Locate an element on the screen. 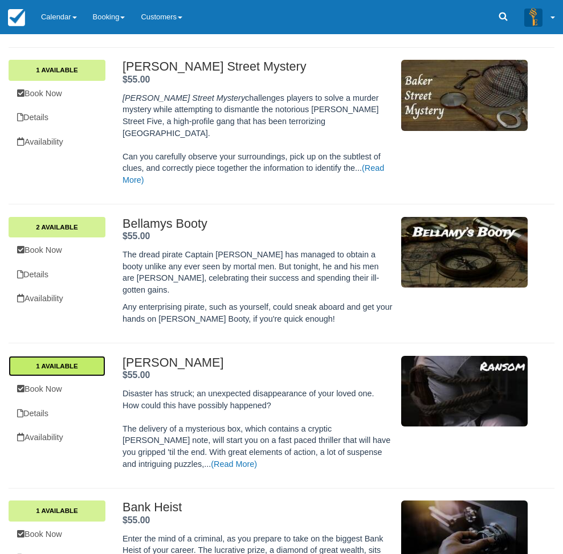 Image resolution: width=563 pixels, height=554 pixels. p: Disaster has struck; an unexpected disappearance of your loved one. How could this have possibly ... is located at coordinates (257, 429).